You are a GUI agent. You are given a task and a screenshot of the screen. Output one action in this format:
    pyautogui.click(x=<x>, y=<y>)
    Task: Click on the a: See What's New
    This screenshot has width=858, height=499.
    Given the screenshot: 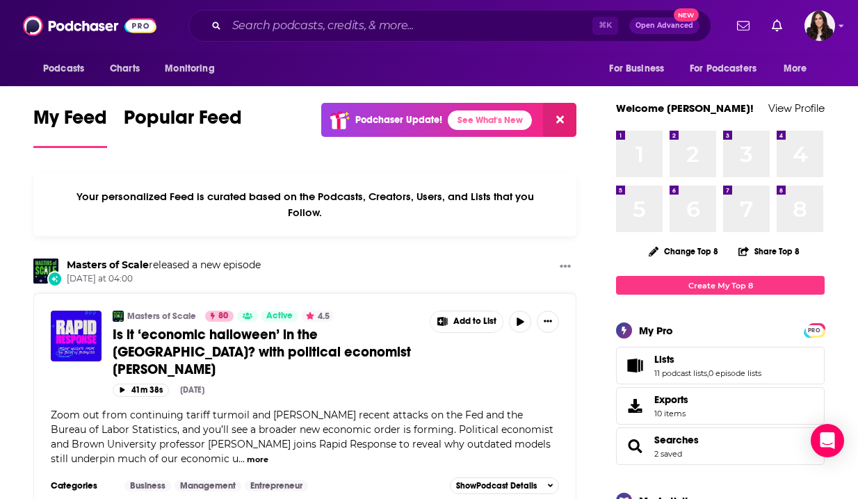 What is the action you would take?
    pyautogui.click(x=490, y=120)
    